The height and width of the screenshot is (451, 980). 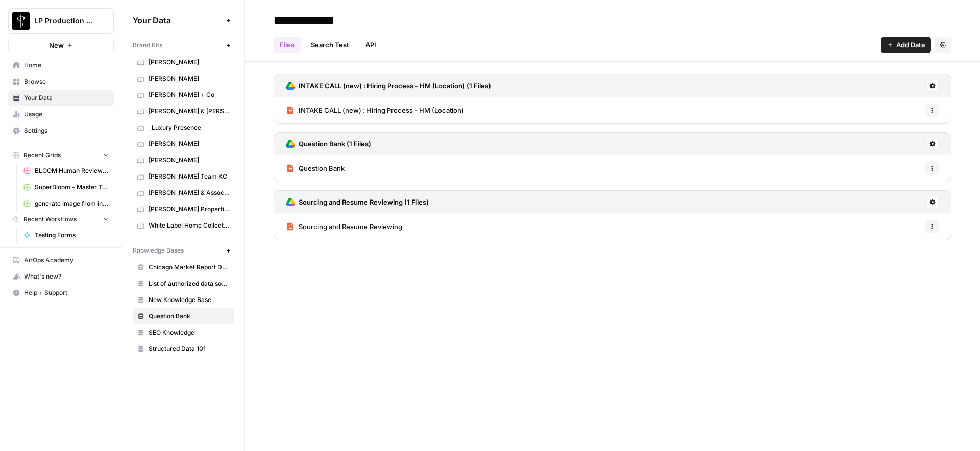 What do you see at coordinates (183, 349) in the screenshot?
I see `a: Structured Data 101` at bounding box center [183, 349].